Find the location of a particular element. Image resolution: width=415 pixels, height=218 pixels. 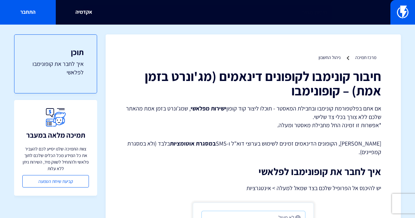

a: ניהול החשבון is located at coordinates (330, 57).